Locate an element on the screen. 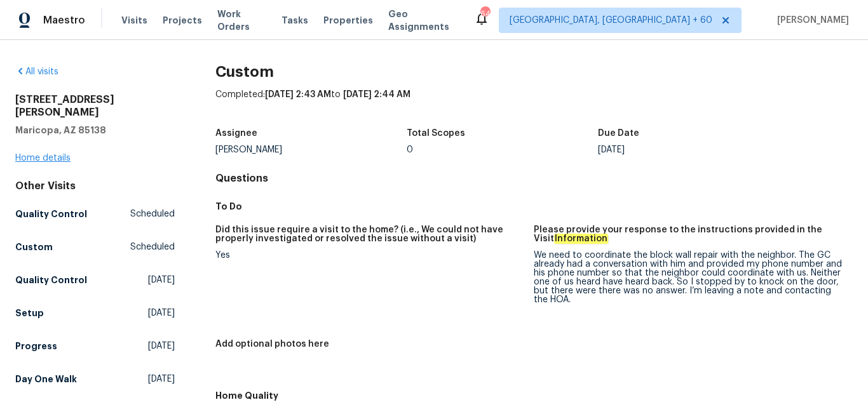 The image size is (868, 407). h5: Home Quality is located at coordinates (534, 396).